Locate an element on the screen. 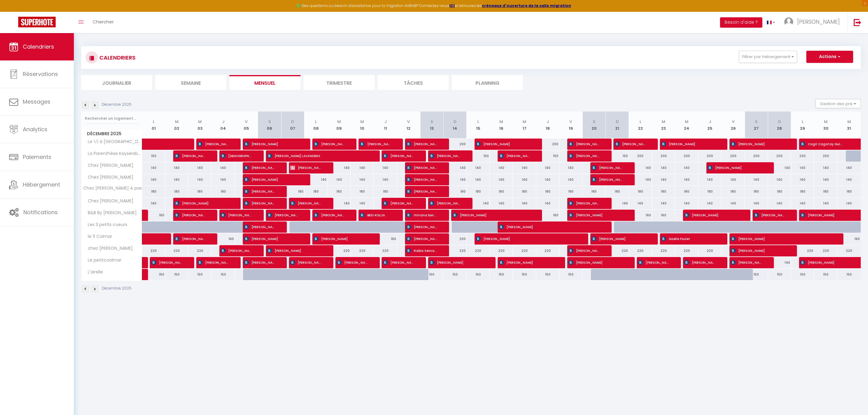  th: 10 is located at coordinates (362, 125).